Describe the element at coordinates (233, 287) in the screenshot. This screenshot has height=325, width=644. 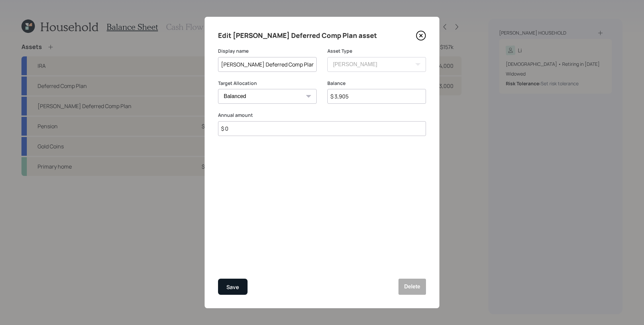
I see `button: Save` at that location.